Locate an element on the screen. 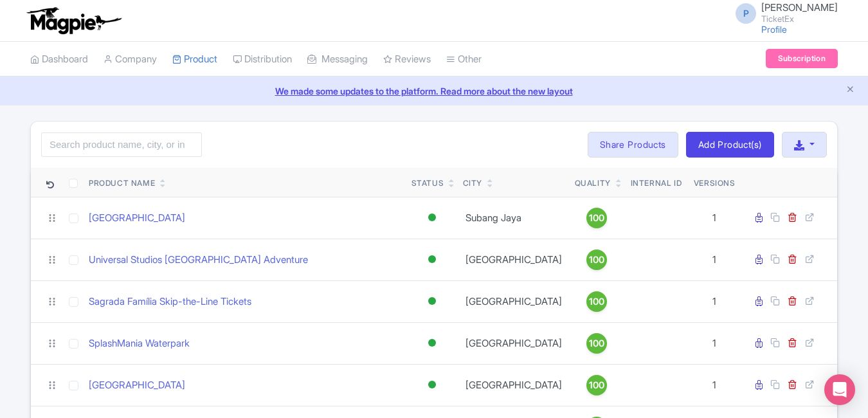 The width and height of the screenshot is (868, 418). td: Subang Jaya is located at coordinates (514, 218).